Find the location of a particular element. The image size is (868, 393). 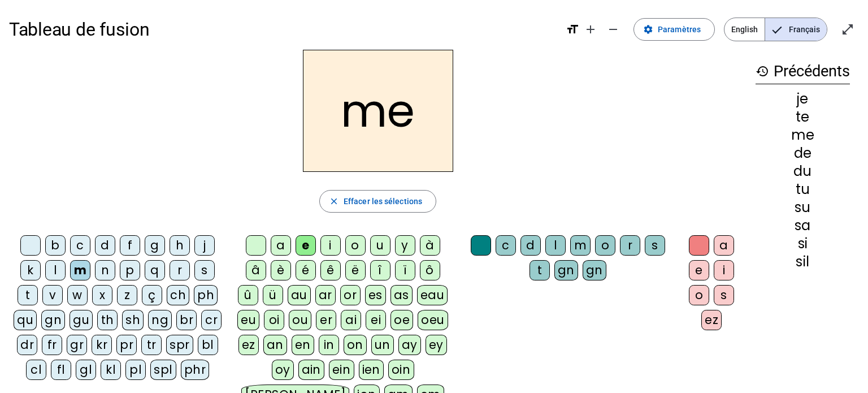

div: in is located at coordinates (329, 345).